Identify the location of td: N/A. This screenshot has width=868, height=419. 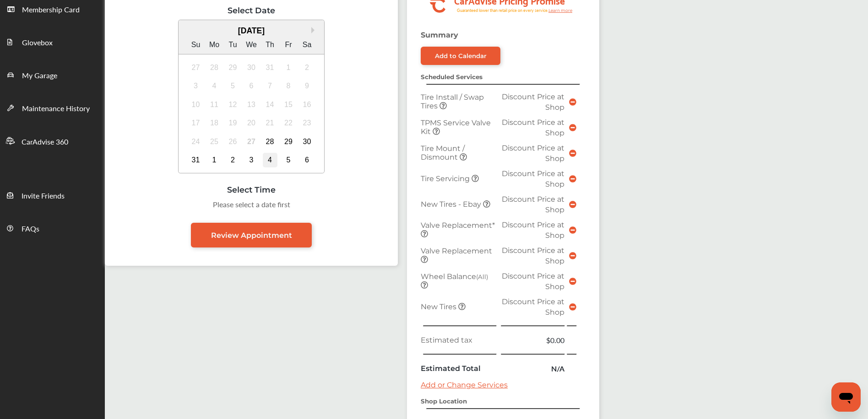
(533, 368).